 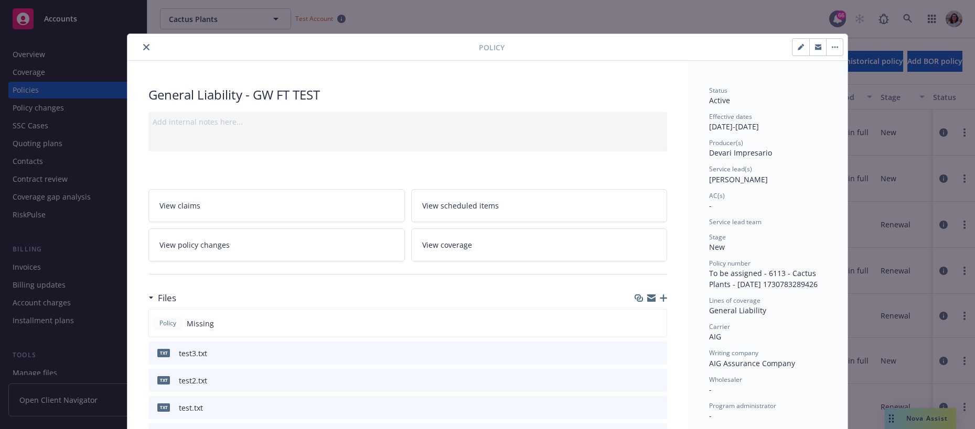 What do you see at coordinates (768, 310) in the screenshot?
I see `div: General Liability` at bounding box center [768, 310].